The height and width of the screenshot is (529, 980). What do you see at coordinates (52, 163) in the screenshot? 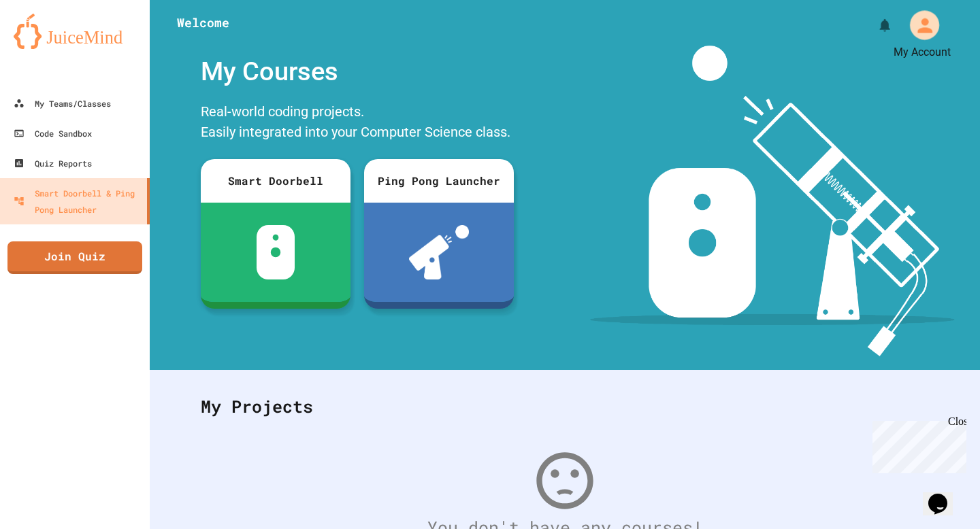
I see `div: Quiz Reports` at bounding box center [52, 163].